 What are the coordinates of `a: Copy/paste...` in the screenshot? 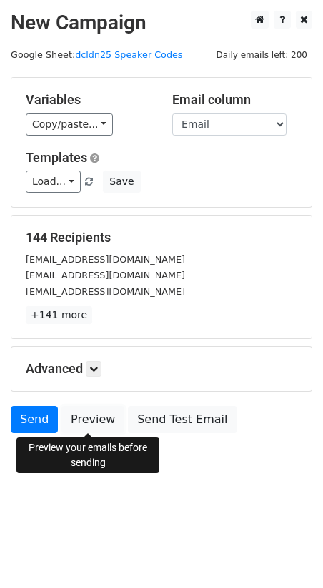 It's located at (69, 124).